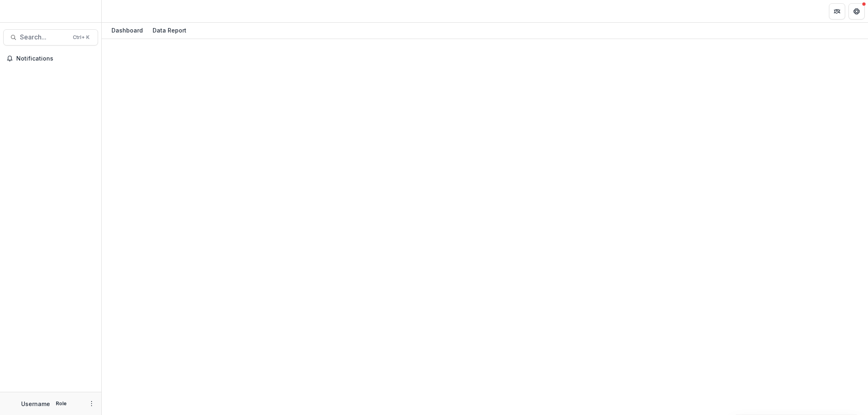 This screenshot has width=868, height=415. Describe the element at coordinates (50, 37) in the screenshot. I see `button: Search...` at that location.